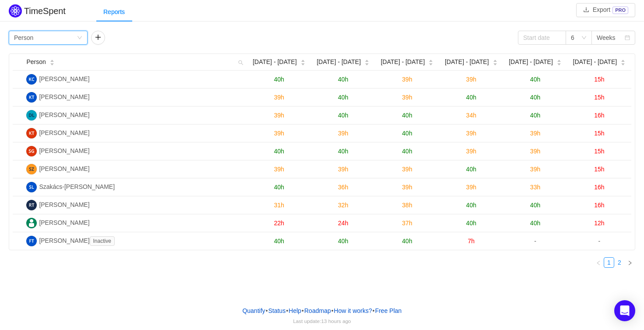 Image resolution: width=644 pixels, height=330 pixels. I want to click on a: Status, so click(277, 310).